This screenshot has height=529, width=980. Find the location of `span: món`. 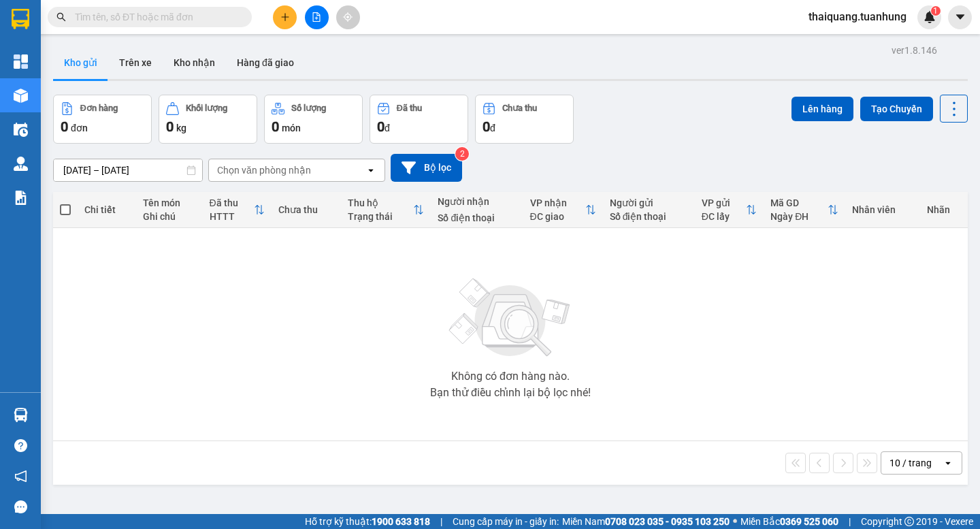

span: món is located at coordinates (292, 128).